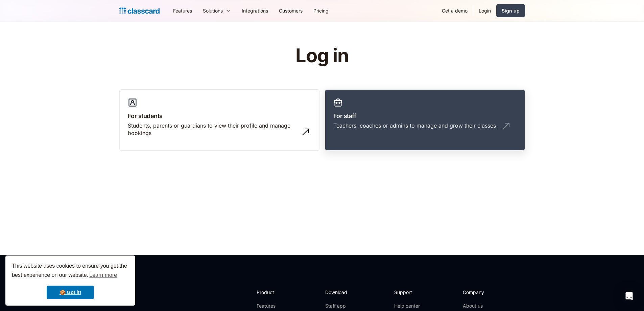  What do you see at coordinates (103, 275) in the screenshot?
I see `a: learn more about cookies` at bounding box center [103, 275].